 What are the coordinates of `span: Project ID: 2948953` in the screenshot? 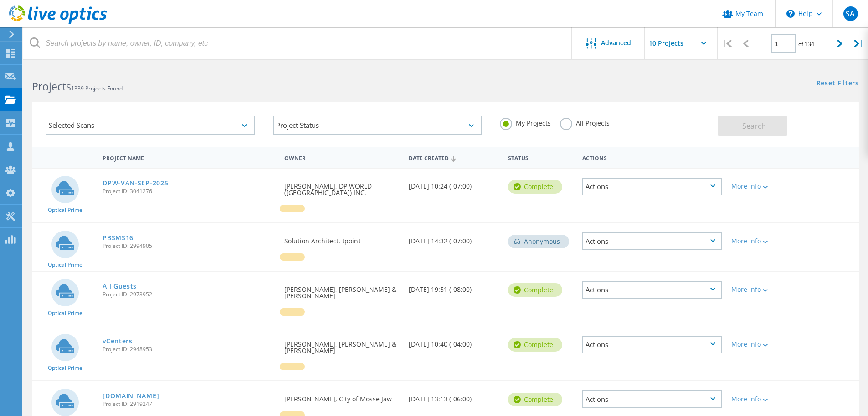 It's located at (189, 349).